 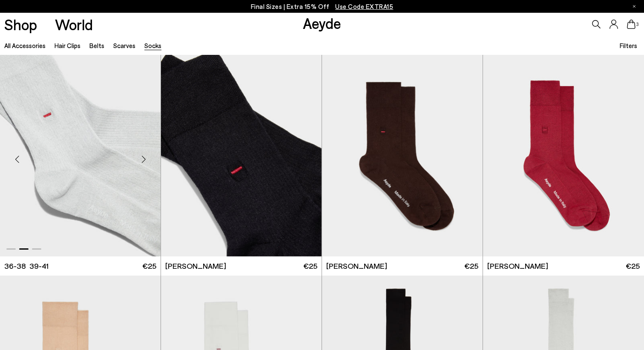 What do you see at coordinates (241, 156) in the screenshot?
I see `div: 2 / 3` at bounding box center [241, 156].